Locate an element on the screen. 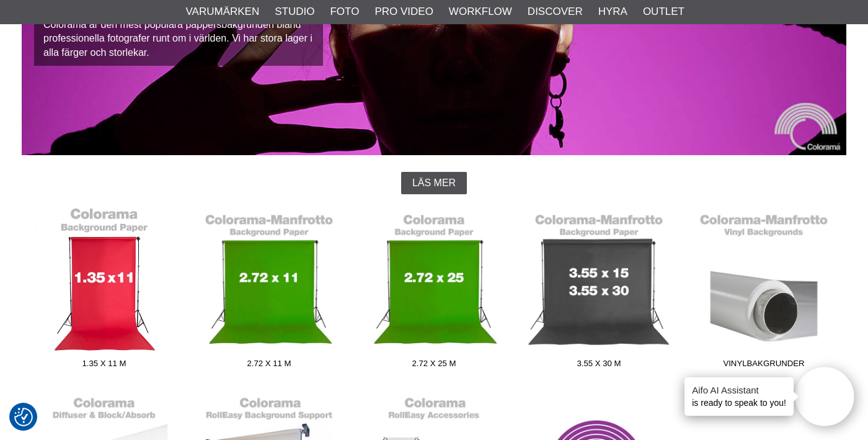 The image size is (868, 440). a: Foto is located at coordinates (344, 12).